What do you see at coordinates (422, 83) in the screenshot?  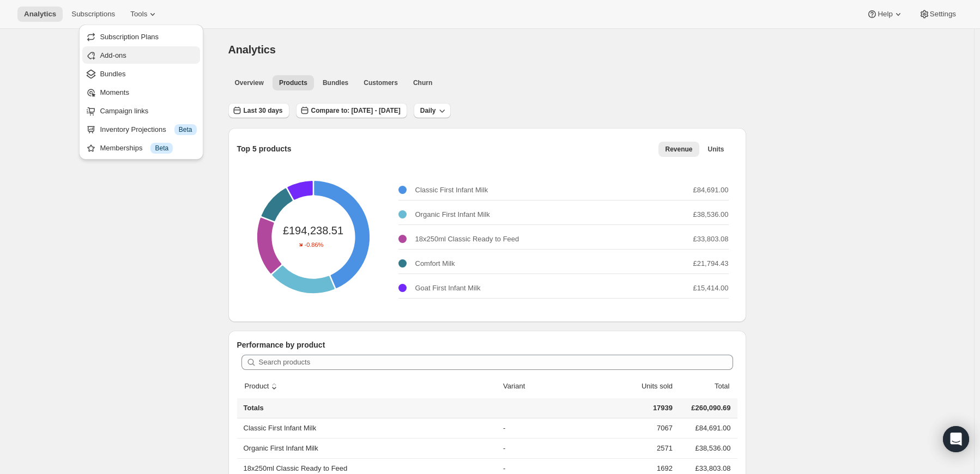 I see `span: Churn` at bounding box center [422, 83].